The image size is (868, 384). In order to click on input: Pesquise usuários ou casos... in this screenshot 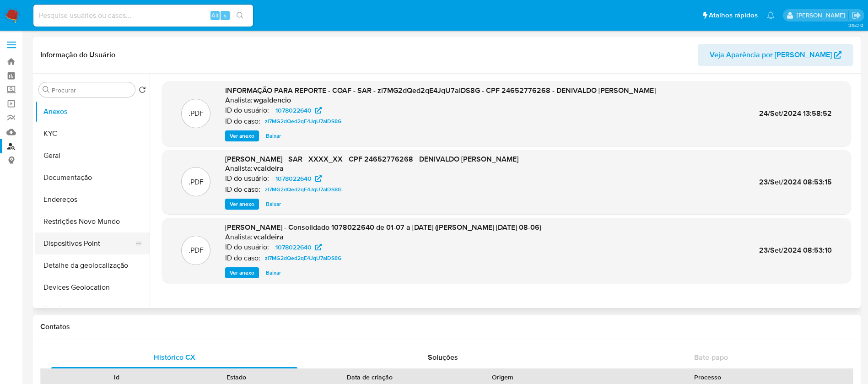, I will do `click(144, 16)`.